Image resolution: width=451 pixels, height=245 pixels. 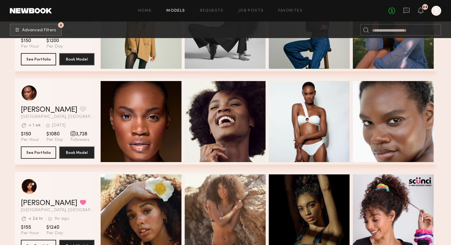 What do you see at coordinates (39, 30) in the screenshot?
I see `span: Advanced Filters` at bounding box center [39, 30].